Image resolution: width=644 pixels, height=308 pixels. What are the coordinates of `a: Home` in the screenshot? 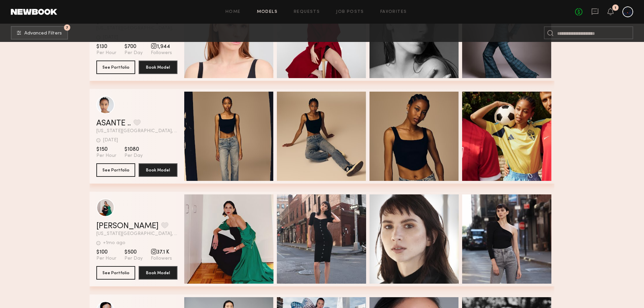 It's located at (233, 12).